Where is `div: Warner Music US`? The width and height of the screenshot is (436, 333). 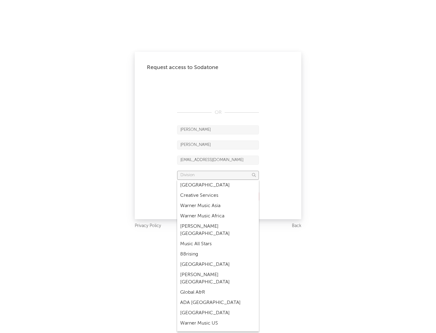
div: Warner Music US is located at coordinates (218, 324).